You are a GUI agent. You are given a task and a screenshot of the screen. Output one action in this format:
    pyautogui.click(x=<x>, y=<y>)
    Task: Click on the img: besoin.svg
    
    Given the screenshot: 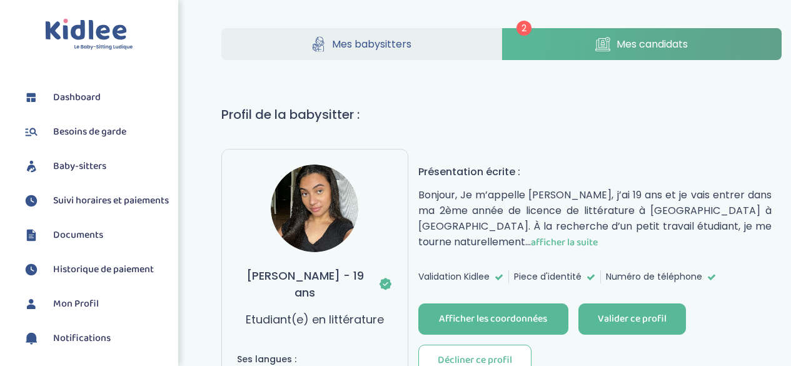 What is the action you would take?
    pyautogui.click(x=31, y=132)
    